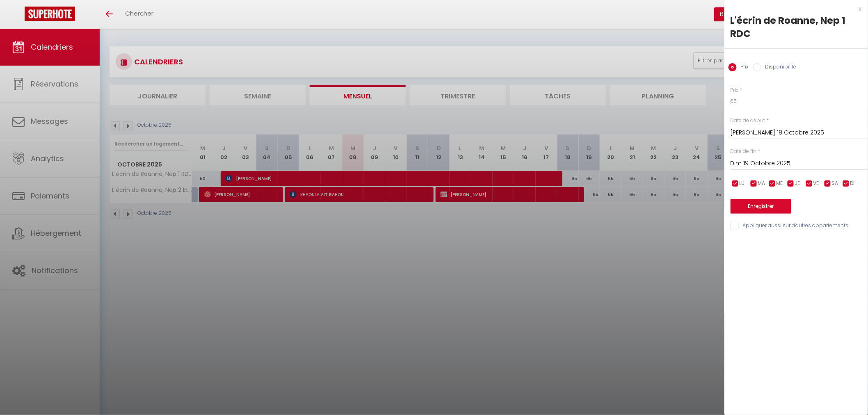 The image size is (868, 415). What do you see at coordinates (779, 67) in the screenshot?
I see `label: Disponibilité` at bounding box center [779, 67].